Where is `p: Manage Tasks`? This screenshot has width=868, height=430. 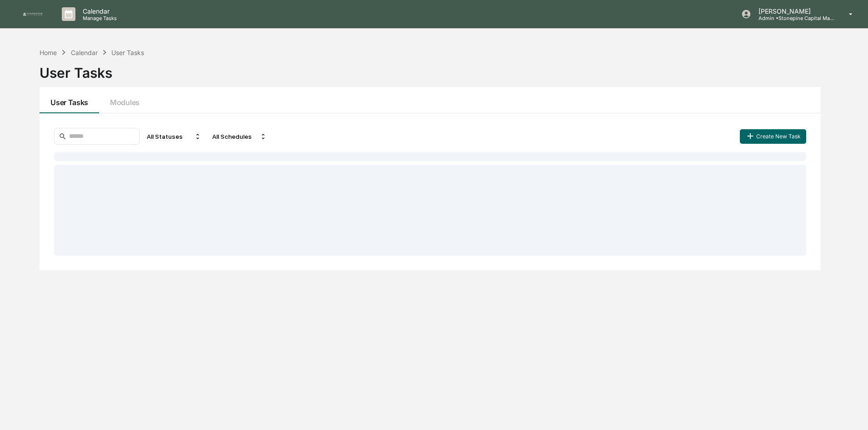 p: Manage Tasks is located at coordinates (98, 18).